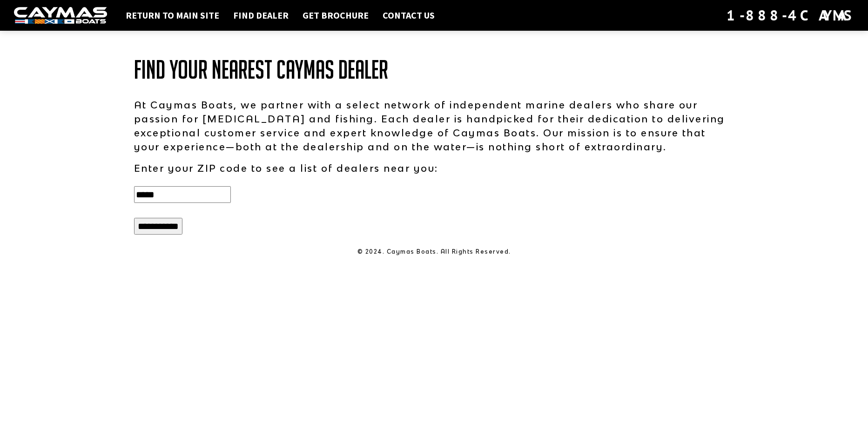 Image resolution: width=868 pixels, height=431 pixels. What do you see at coordinates (790, 16) in the screenshot?
I see `div: 1-888-4CAYMAS` at bounding box center [790, 16].